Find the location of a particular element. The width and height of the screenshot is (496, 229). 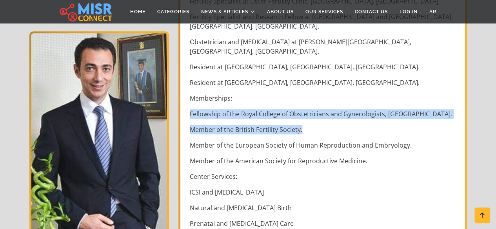

img: main.misr_connect is located at coordinates (86, 12).